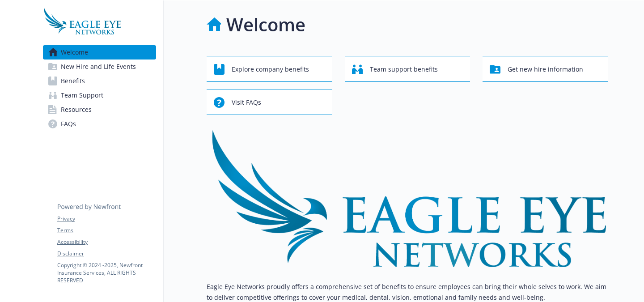  I want to click on span: Resources, so click(76, 110).